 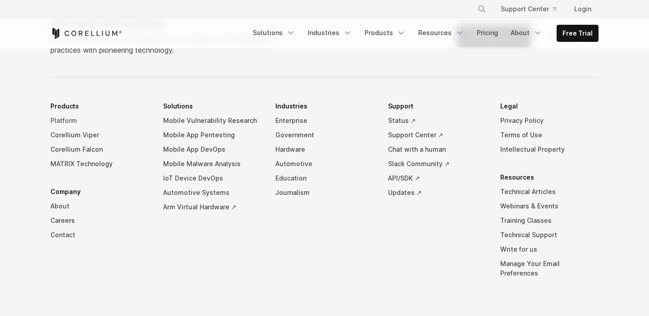 What do you see at coordinates (549, 206) in the screenshot?
I see `a: Webinars & Events` at bounding box center [549, 206].